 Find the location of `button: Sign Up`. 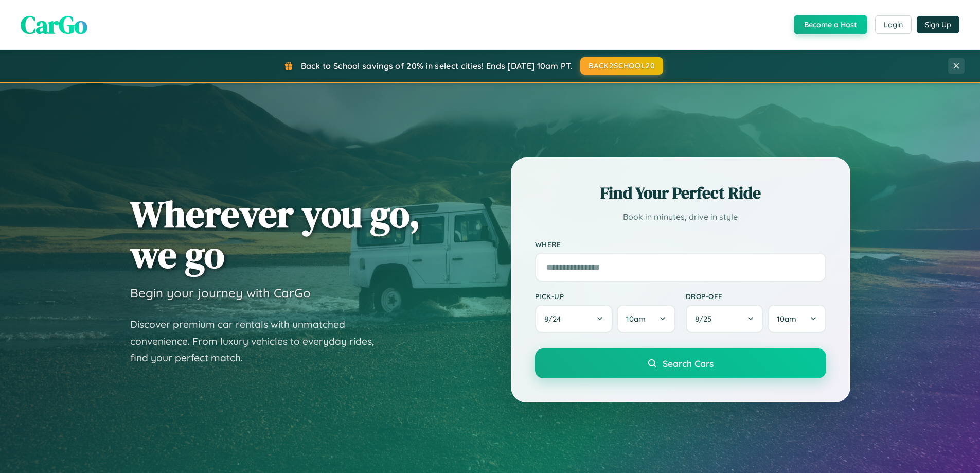

button: Sign Up is located at coordinates (938, 25).